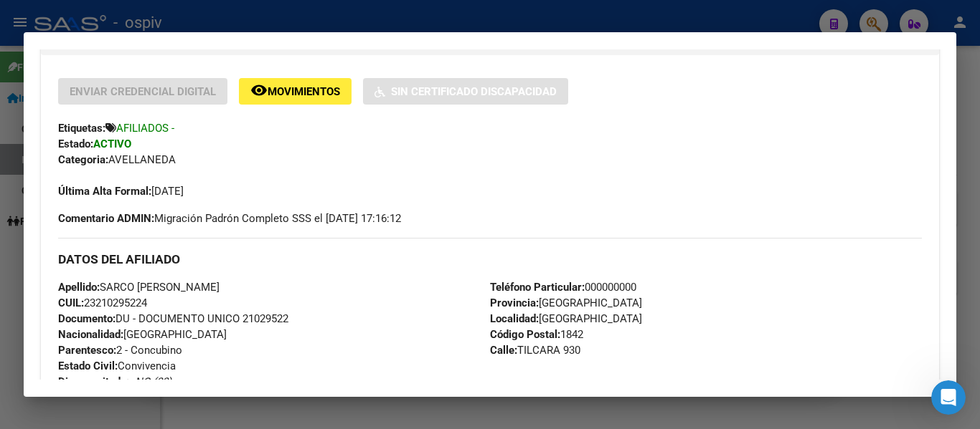  What do you see at coordinates (90, 335) in the screenshot?
I see `strong: Nacionalidad:` at bounding box center [90, 335].